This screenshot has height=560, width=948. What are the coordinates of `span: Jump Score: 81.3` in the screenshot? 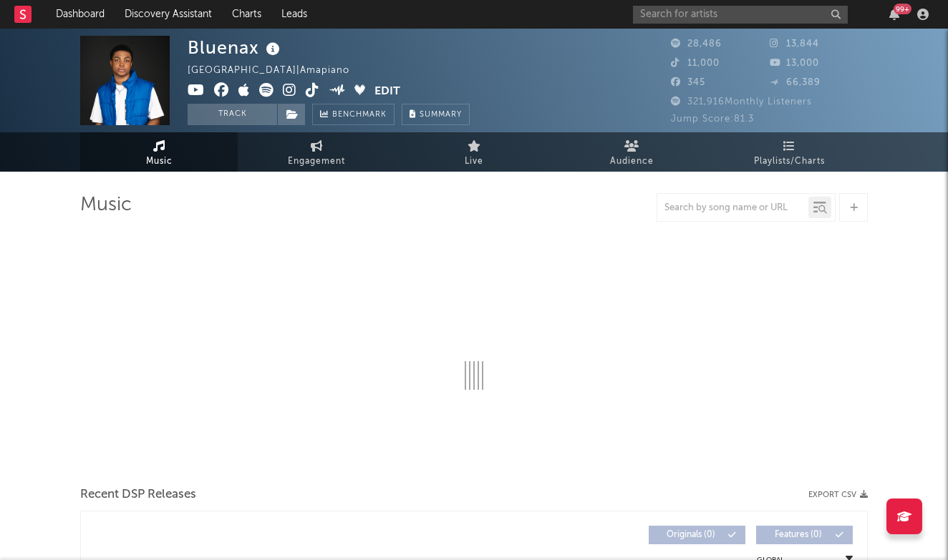 It's located at (712, 118).